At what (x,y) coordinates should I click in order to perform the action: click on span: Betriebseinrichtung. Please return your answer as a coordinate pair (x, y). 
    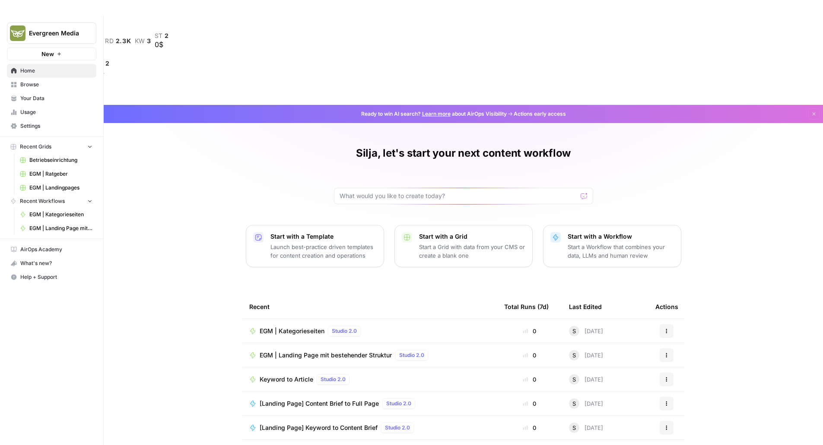
    Looking at the image, I should click on (61, 160).